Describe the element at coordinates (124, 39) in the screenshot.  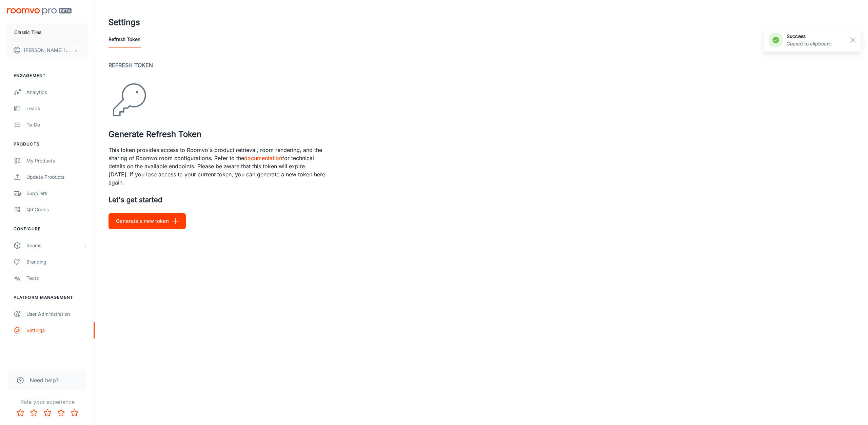
I see `button: Refresh Token` at that location.